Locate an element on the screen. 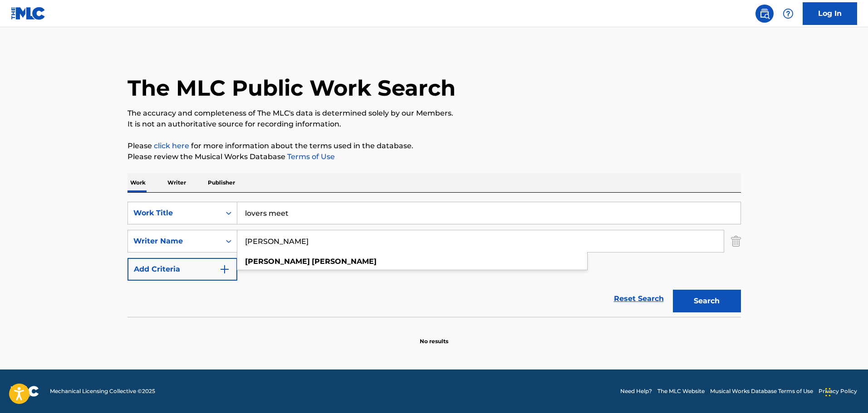 This screenshot has height=413, width=868. p: It is not an authoritative source for recording information. is located at coordinates (434, 124).